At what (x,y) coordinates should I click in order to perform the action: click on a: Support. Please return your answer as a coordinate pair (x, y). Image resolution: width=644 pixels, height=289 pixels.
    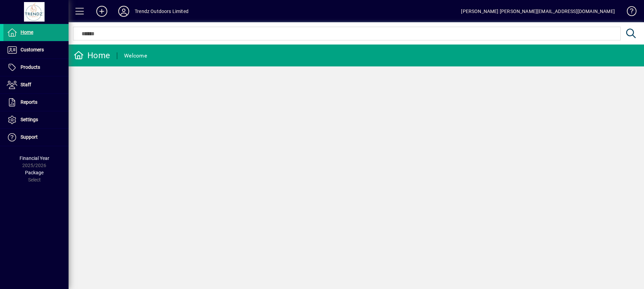
    Looking at the image, I should click on (36, 137).